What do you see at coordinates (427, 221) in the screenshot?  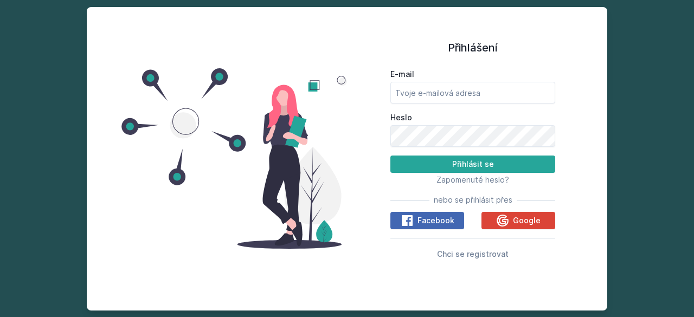 I see `button: Facebook` at bounding box center [427, 221].